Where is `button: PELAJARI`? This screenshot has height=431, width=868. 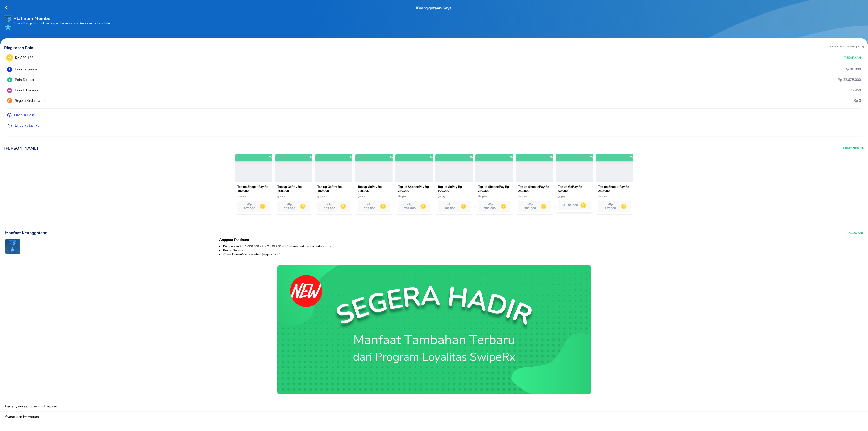
button: PELAJARI is located at coordinates (855, 233).